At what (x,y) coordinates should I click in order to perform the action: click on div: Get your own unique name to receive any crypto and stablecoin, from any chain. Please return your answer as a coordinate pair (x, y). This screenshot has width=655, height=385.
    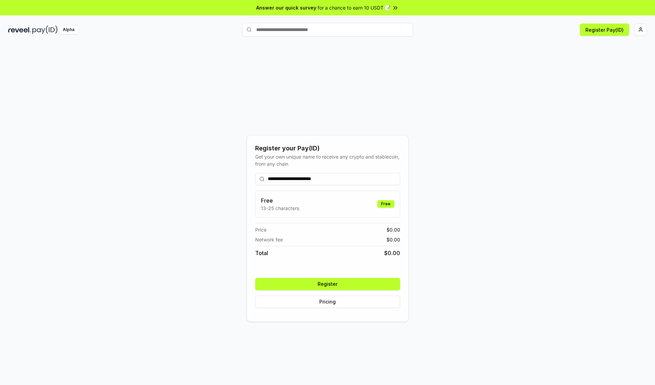
    Looking at the image, I should click on (328, 160).